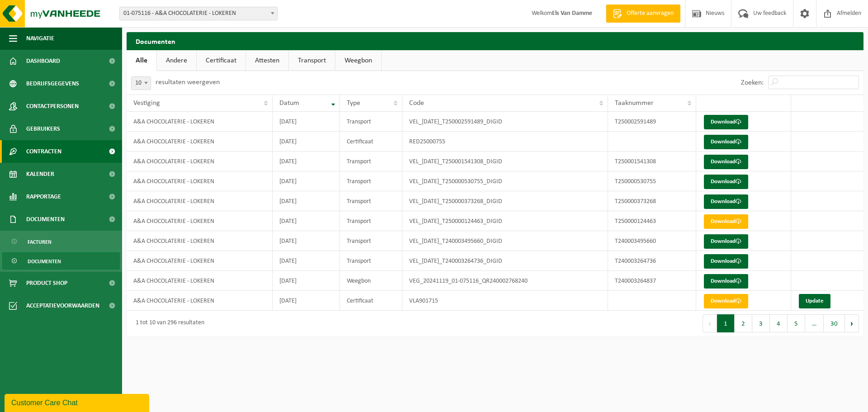 This screenshot has width=868, height=412. I want to click on span: 10, so click(141, 83).